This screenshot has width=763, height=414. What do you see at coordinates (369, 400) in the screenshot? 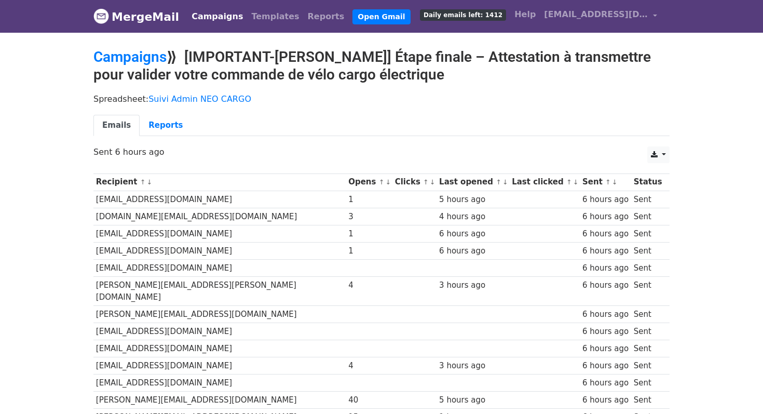
I see `div: 40` at bounding box center [369, 400].